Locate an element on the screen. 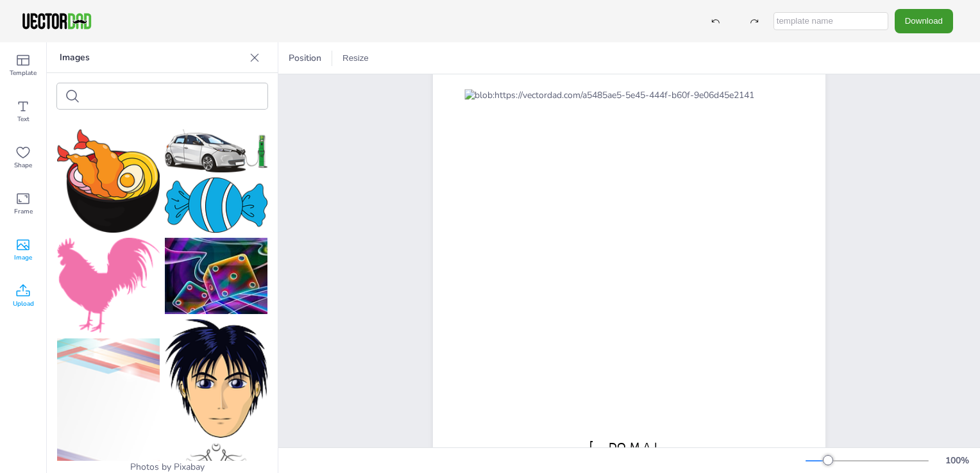  span: Frame is located at coordinates (23, 211).